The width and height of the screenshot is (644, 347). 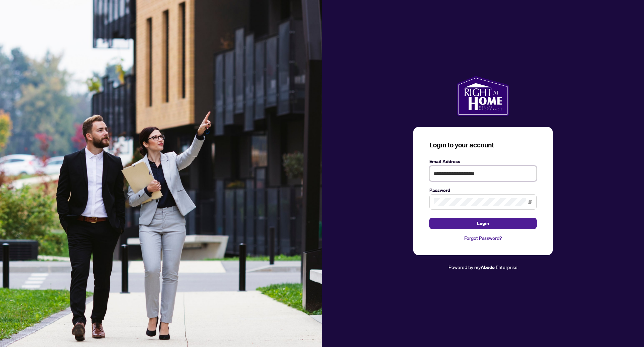 I want to click on span: eye-invisible, so click(x=530, y=202).